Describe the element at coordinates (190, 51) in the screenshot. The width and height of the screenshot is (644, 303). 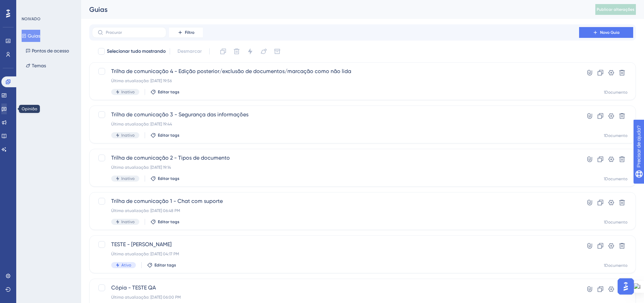
I see `font: Desmarcar` at that location.